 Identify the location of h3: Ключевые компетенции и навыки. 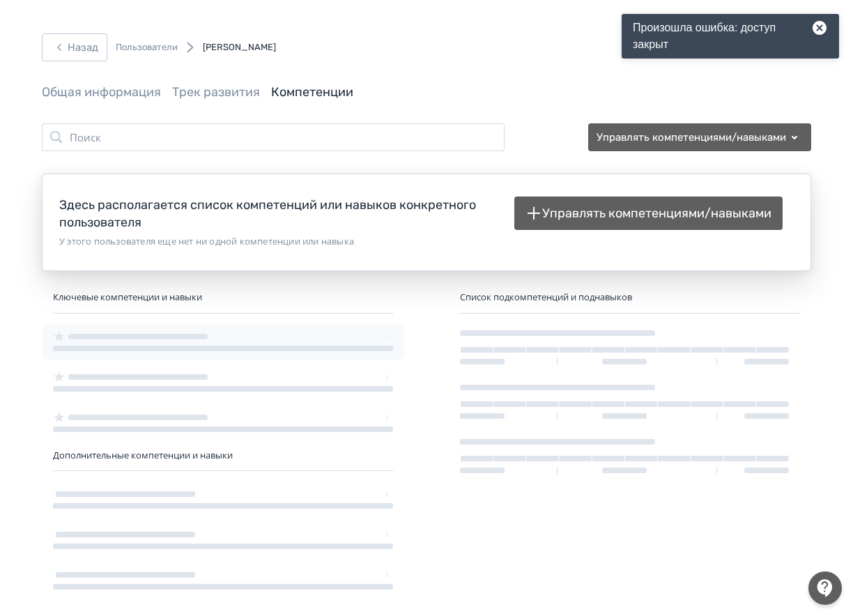
(223, 298).